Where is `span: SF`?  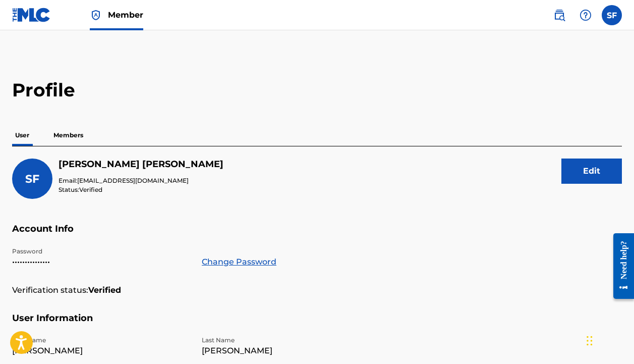
span: SF is located at coordinates (32, 179).